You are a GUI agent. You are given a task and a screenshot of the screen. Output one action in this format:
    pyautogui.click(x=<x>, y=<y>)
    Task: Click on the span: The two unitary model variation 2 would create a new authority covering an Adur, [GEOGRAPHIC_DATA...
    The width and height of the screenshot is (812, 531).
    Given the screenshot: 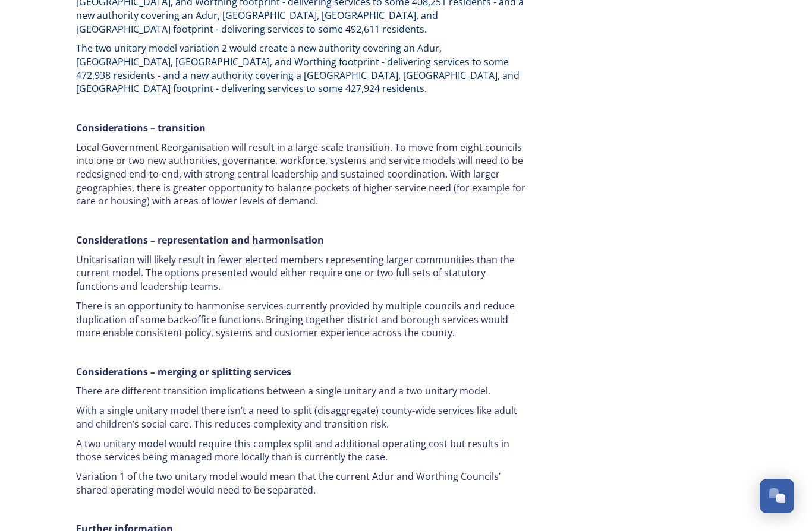 What is the action you would take?
    pyautogui.click(x=299, y=68)
    